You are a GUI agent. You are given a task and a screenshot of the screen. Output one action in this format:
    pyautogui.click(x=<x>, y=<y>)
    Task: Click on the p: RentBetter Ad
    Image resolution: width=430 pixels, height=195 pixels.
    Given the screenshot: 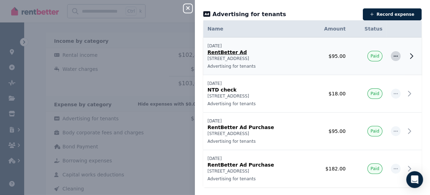 What is the action you would take?
    pyautogui.click(x=255, y=52)
    